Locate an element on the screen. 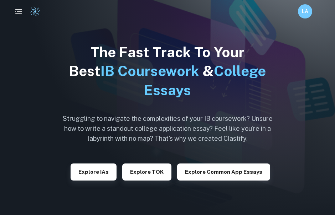  button: Explore Common App essays is located at coordinates (223, 172).